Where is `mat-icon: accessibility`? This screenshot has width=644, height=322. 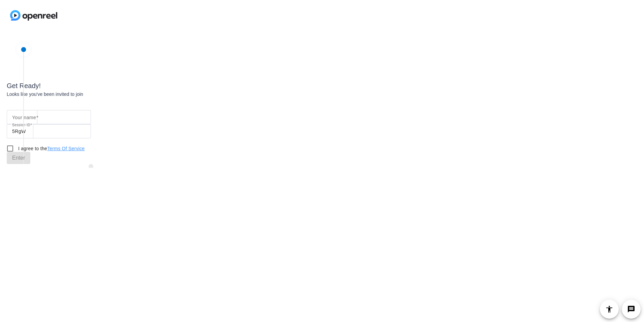 mat-icon: accessibility is located at coordinates (609, 309).